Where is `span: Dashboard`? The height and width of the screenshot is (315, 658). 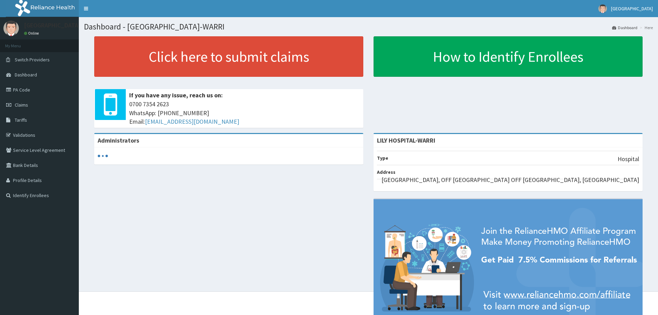
span: Dashboard is located at coordinates (26, 75).